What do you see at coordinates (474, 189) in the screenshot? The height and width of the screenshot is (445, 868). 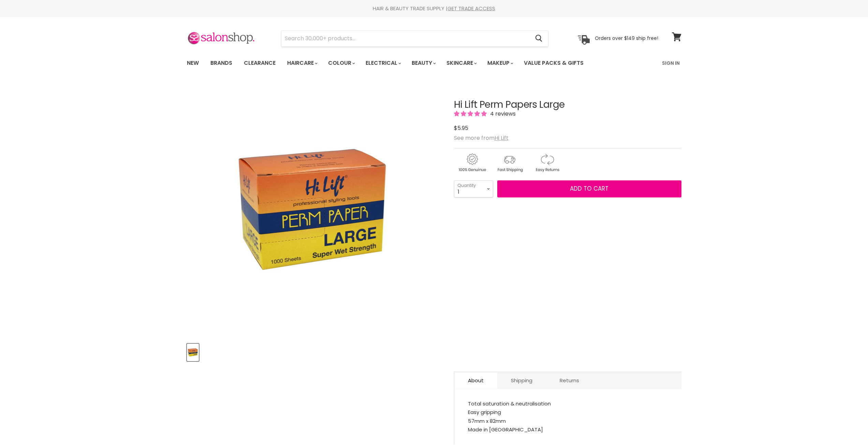 I see `select: Quantity` at bounding box center [474, 189].